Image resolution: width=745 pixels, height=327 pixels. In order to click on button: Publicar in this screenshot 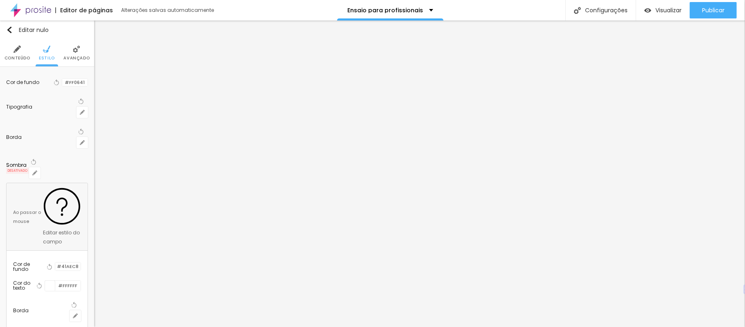, I will do `click(713, 10)`.